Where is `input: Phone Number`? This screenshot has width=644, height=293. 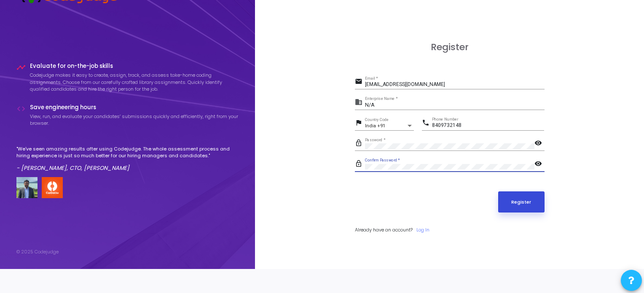 input: Phone Number is located at coordinates (488, 126).